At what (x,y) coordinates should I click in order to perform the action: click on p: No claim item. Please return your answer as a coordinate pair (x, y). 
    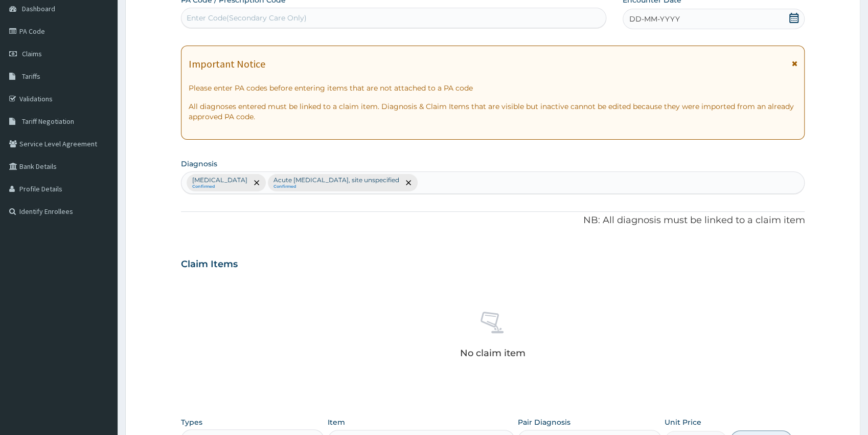
    Looking at the image, I should click on (493, 353).